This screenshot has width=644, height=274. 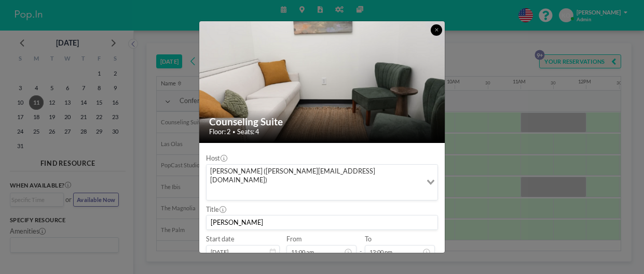 I want to click on div: Search for option, so click(x=322, y=183).